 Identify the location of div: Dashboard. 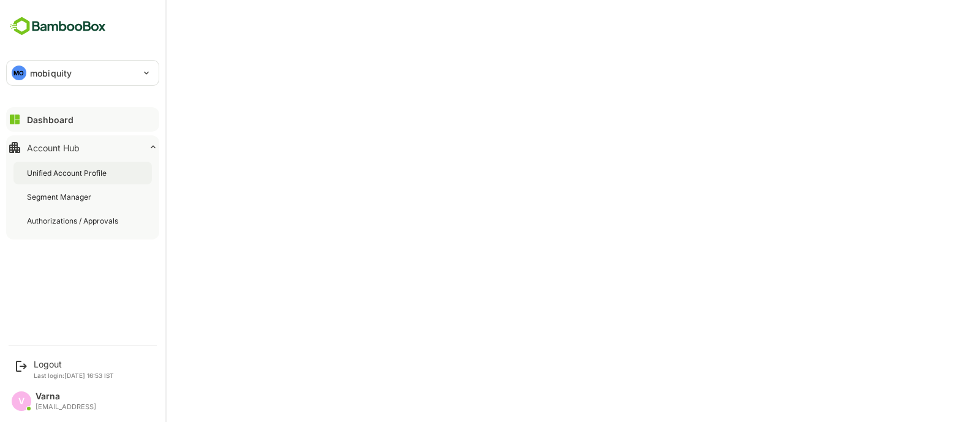
(50, 119).